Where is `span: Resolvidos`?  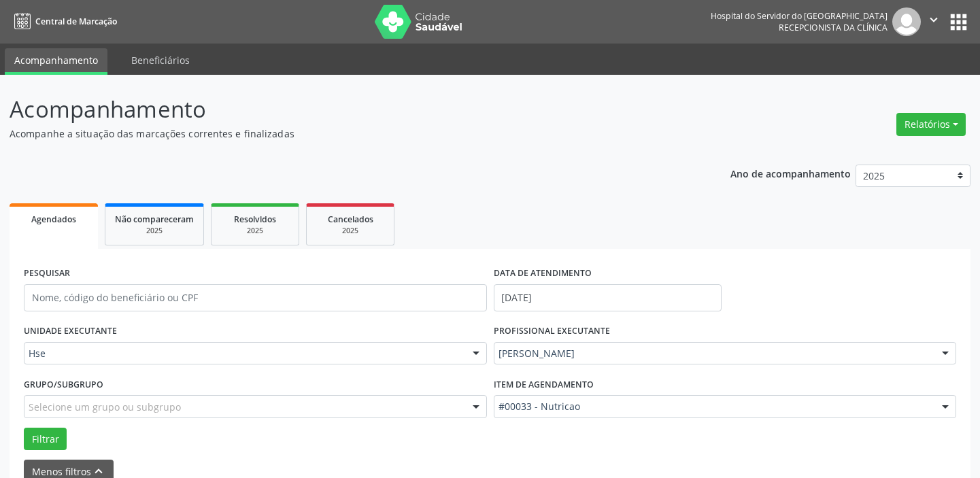
span: Resolvidos is located at coordinates (255, 219).